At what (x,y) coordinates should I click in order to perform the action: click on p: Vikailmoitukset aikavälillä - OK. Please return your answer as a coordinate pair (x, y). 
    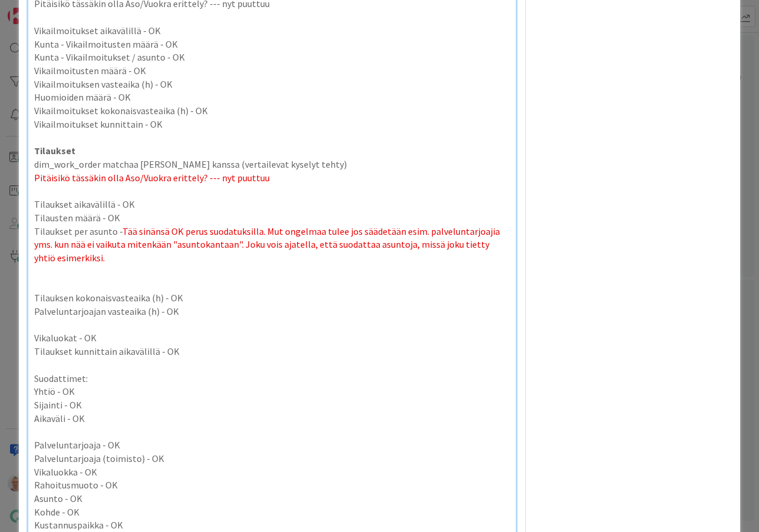
    Looking at the image, I should click on (272, 30).